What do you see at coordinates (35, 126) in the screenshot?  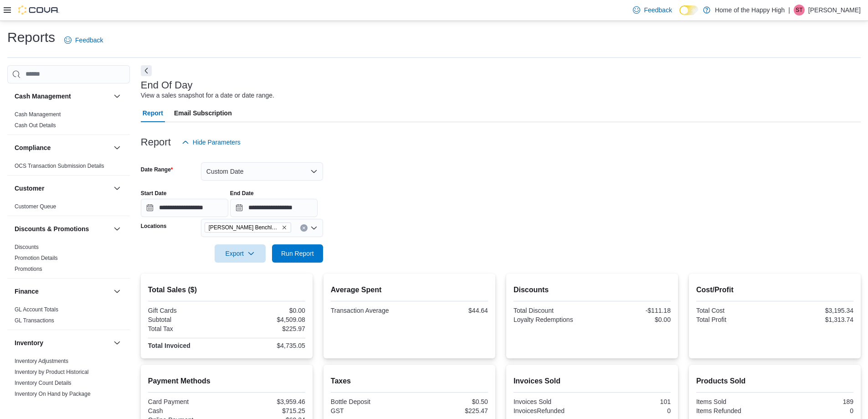 I see `span: Cash Out Details` at bounding box center [35, 126].